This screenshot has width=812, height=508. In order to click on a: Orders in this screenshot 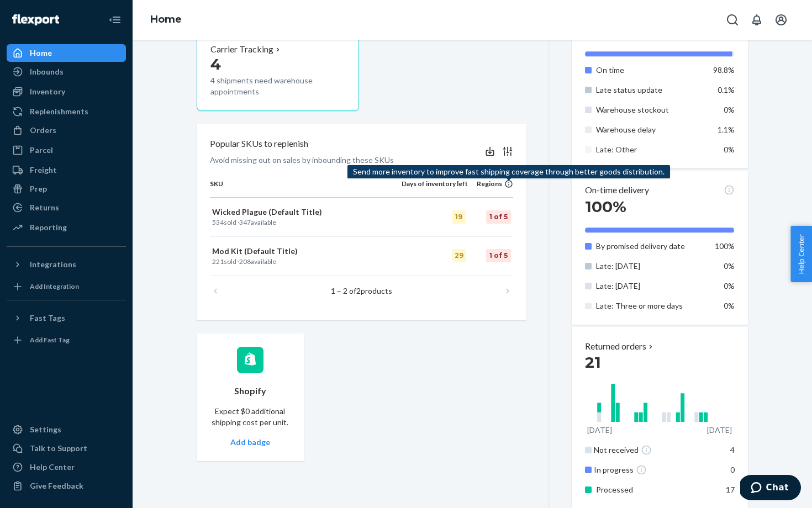, I will do `click(66, 130)`.